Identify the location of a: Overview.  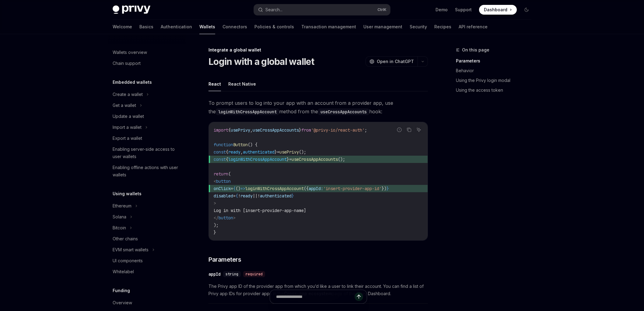
(147, 302).